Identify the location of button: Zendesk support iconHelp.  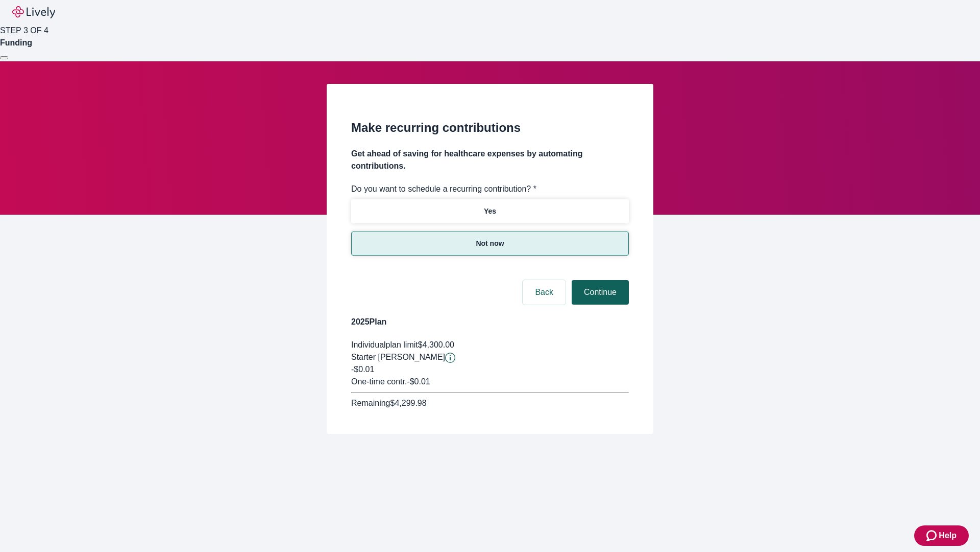
(941, 536).